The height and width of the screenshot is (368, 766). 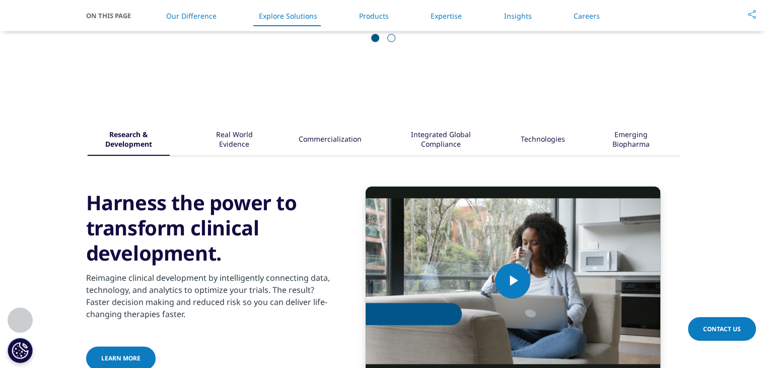 I want to click on div: Research & Development, so click(x=129, y=140).